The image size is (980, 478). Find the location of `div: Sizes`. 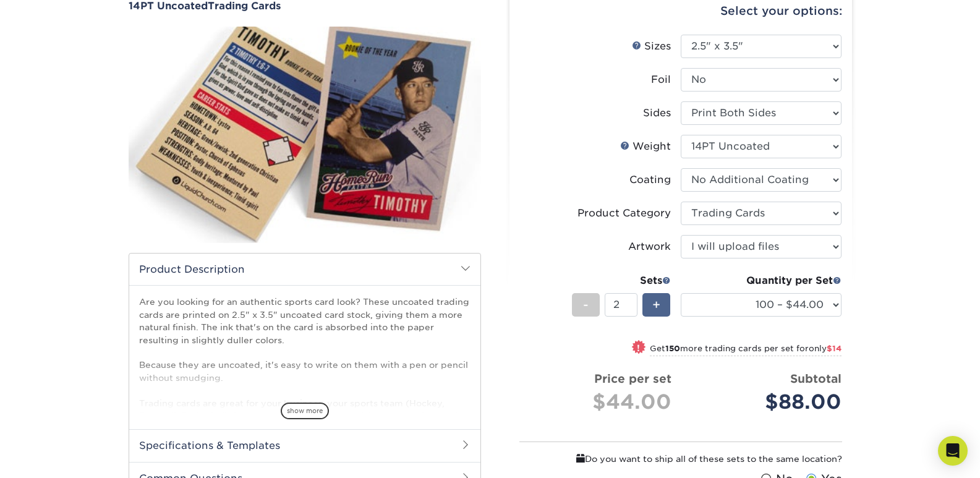

div: Sizes is located at coordinates (651, 46).